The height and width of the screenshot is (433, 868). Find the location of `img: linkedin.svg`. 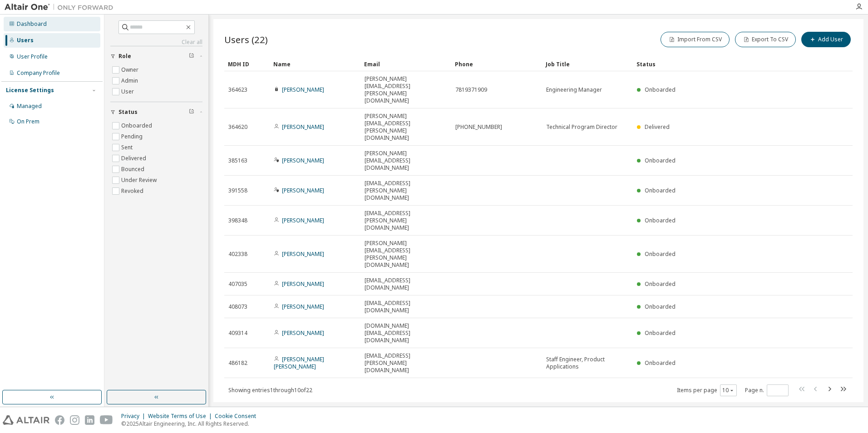

img: linkedin.svg is located at coordinates (89, 420).